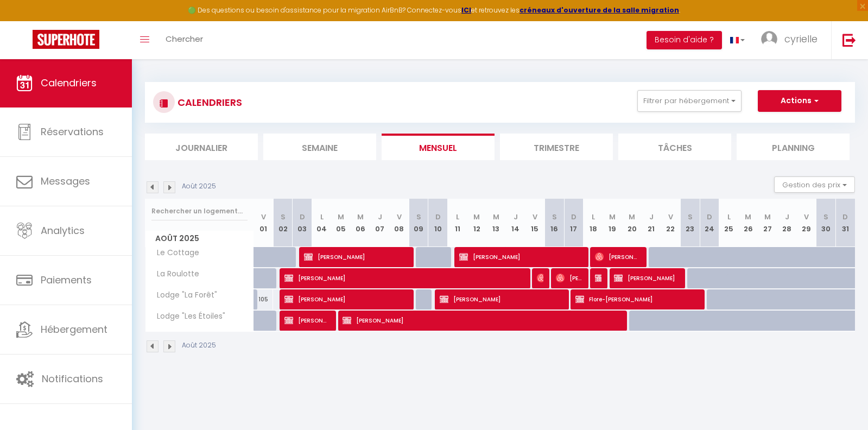 This screenshot has width=868, height=430. Describe the element at coordinates (793, 147) in the screenshot. I see `li: Planning` at that location.